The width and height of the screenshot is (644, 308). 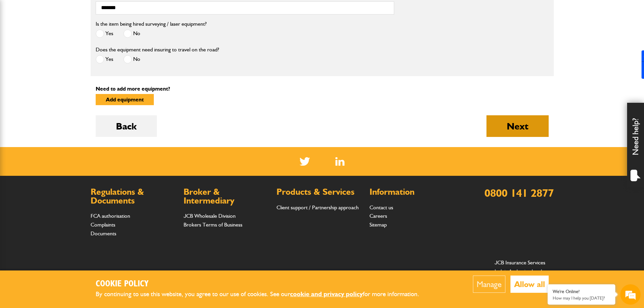 What do you see at coordinates (381, 207) in the screenshot?
I see `a: Contact us` at bounding box center [381, 207].